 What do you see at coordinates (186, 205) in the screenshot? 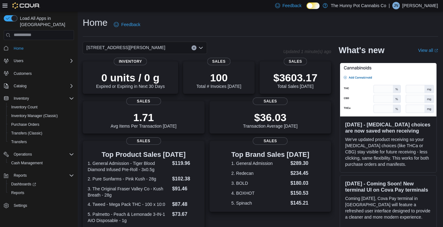
I see `dd: $87.48` at bounding box center [186, 205].